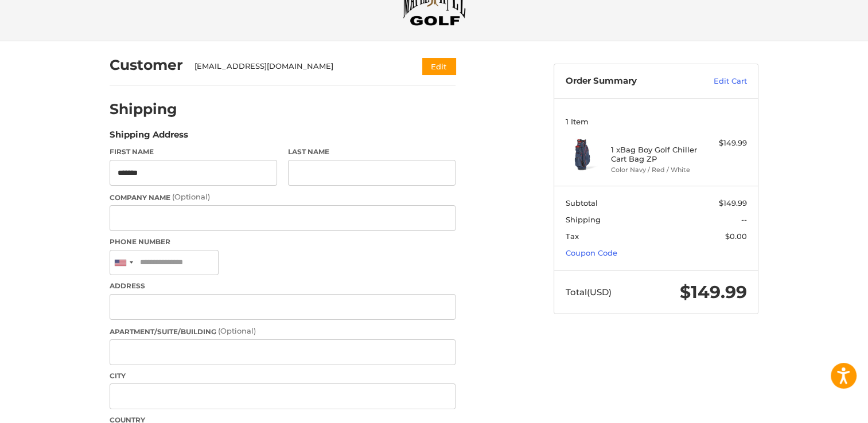 The height and width of the screenshot is (423, 868). What do you see at coordinates (572, 236) in the screenshot?
I see `span: Tax` at bounding box center [572, 236].